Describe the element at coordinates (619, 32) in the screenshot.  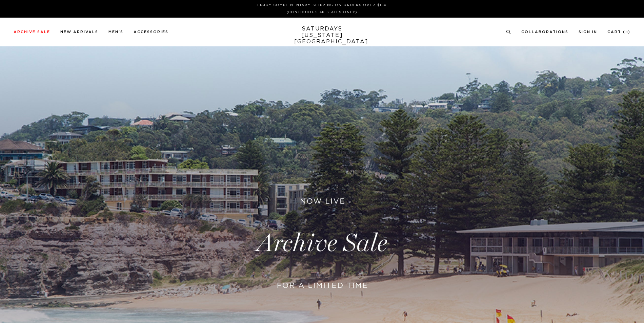
I see `a: Cart (0)` at that location.